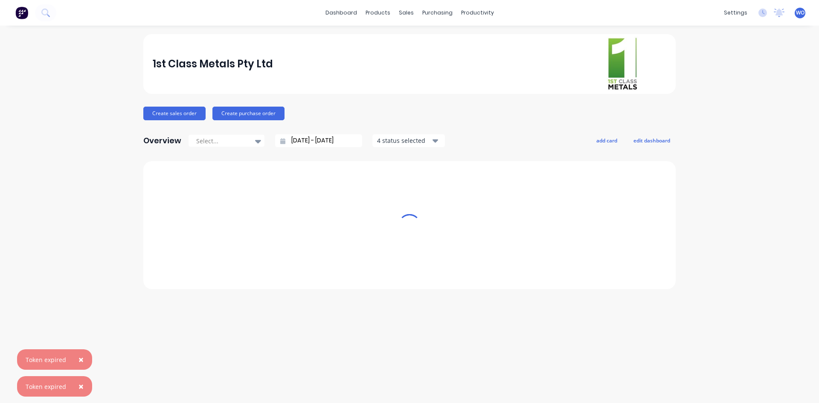 This screenshot has width=819, height=403. I want to click on a: dashboard, so click(341, 13).